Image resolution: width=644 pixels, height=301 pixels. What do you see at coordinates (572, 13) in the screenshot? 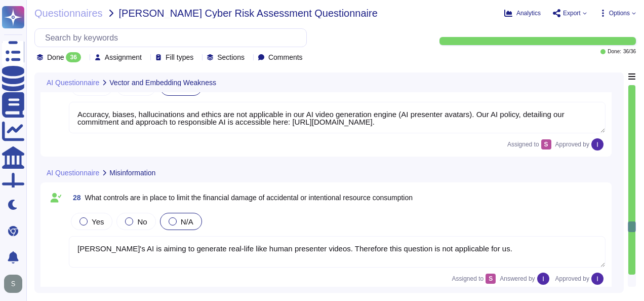
I see `span: Export` at bounding box center [572, 13].